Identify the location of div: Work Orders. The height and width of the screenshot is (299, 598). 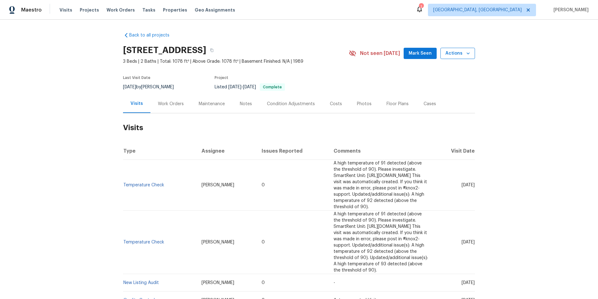
(171, 104).